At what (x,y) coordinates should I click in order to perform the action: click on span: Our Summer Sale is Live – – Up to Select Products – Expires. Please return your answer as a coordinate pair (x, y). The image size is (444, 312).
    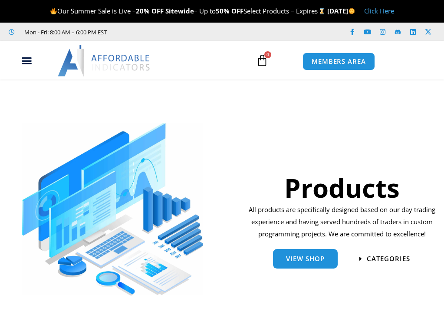
    Looking at the image, I should click on (189, 11).